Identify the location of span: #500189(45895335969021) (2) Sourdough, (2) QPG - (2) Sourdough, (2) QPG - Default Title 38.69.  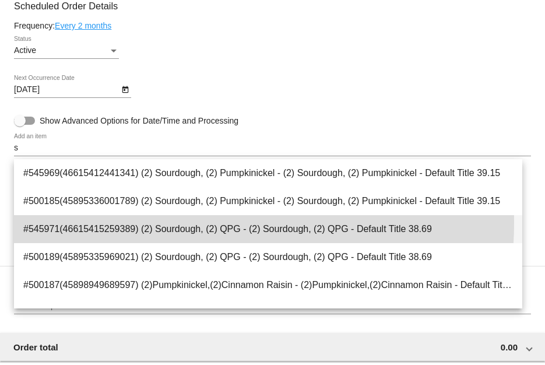
(268, 257).